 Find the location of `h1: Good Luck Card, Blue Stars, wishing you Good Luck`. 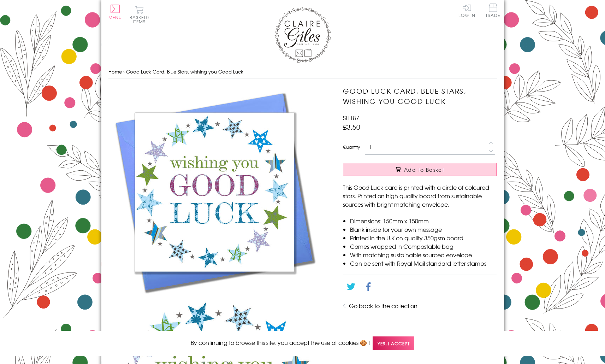

h1: Good Luck Card, Blue Stars, wishing you Good Luck is located at coordinates (420, 96).